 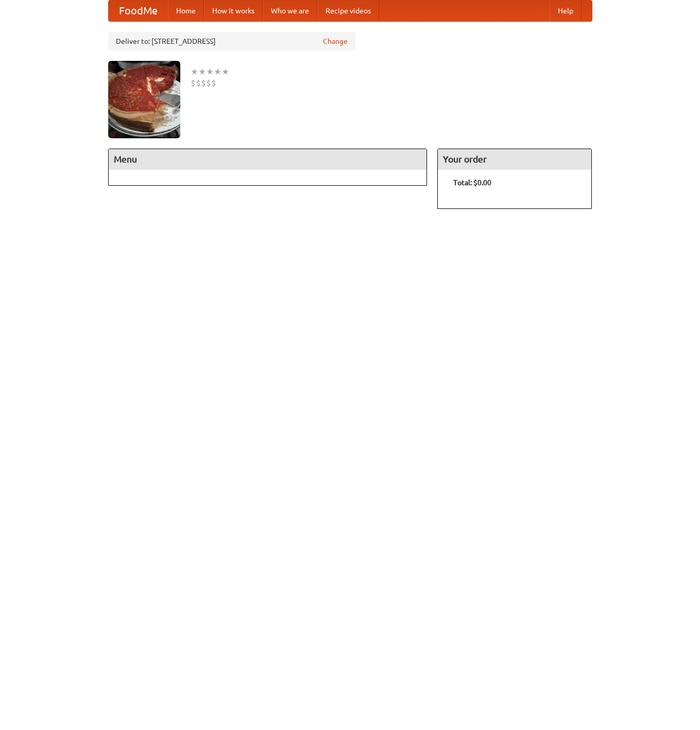 I want to click on h4: Your order, so click(x=515, y=159).